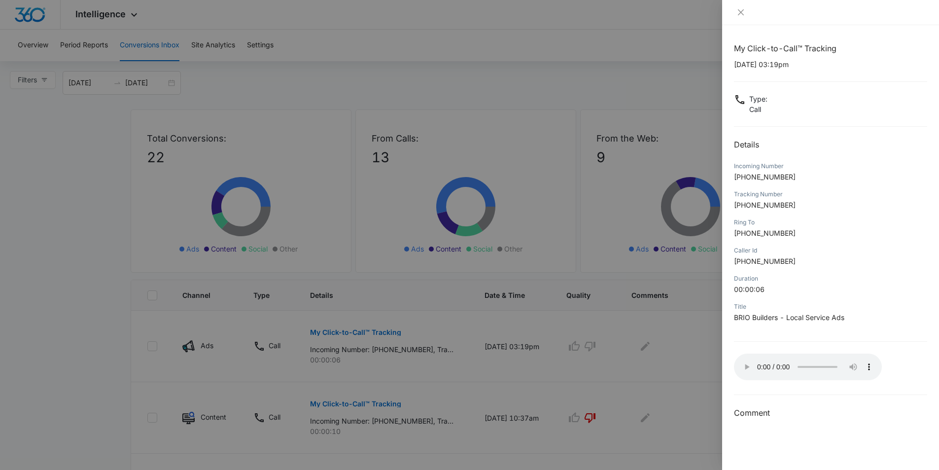  Describe the element at coordinates (830, 166) in the screenshot. I see `div: Incoming Number` at that location.